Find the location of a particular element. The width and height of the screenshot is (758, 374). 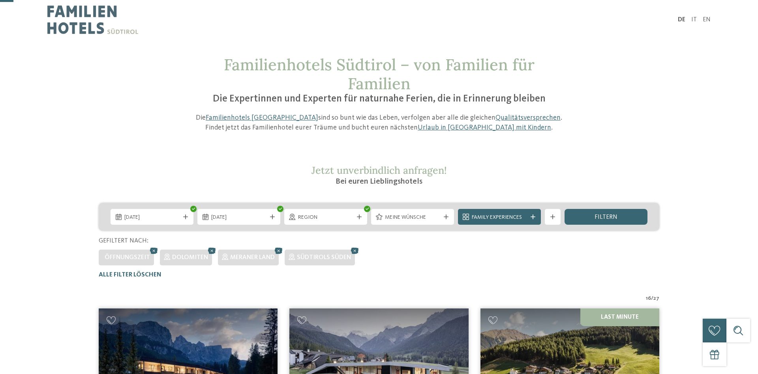

span: Meraner Land is located at coordinates (252, 258).